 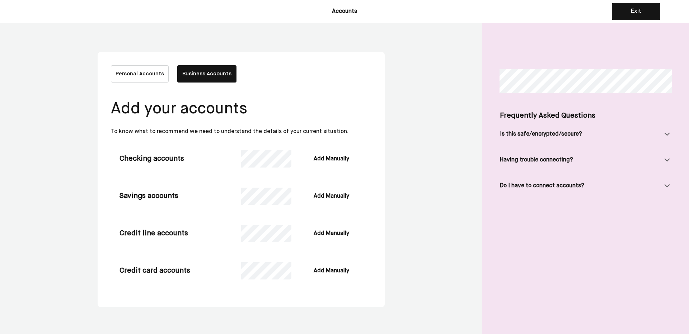 I want to click on button: Business Accounts, so click(x=207, y=74).